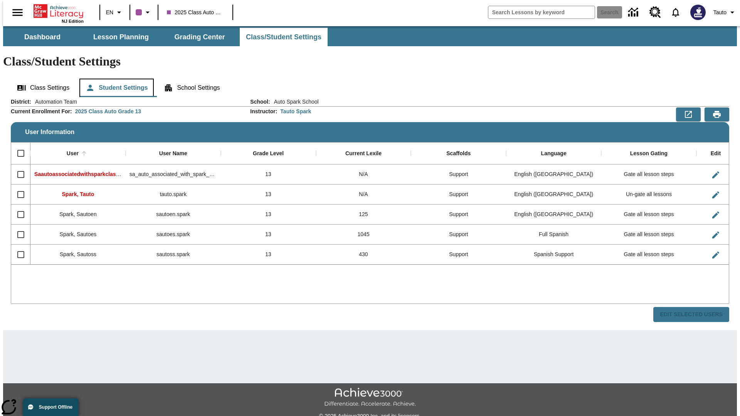 The width and height of the screenshot is (740, 416). I want to click on h1: Class/Student Settings, so click(370, 61).